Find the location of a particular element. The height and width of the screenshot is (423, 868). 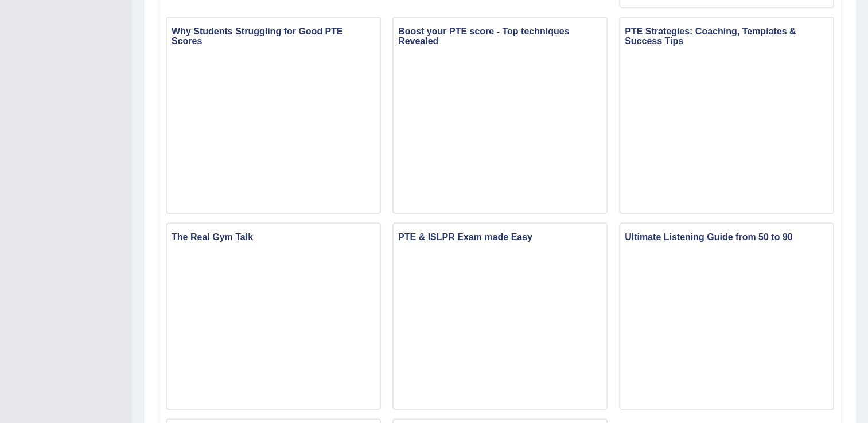

h3: The Real Gym Talk is located at coordinates (273, 238).